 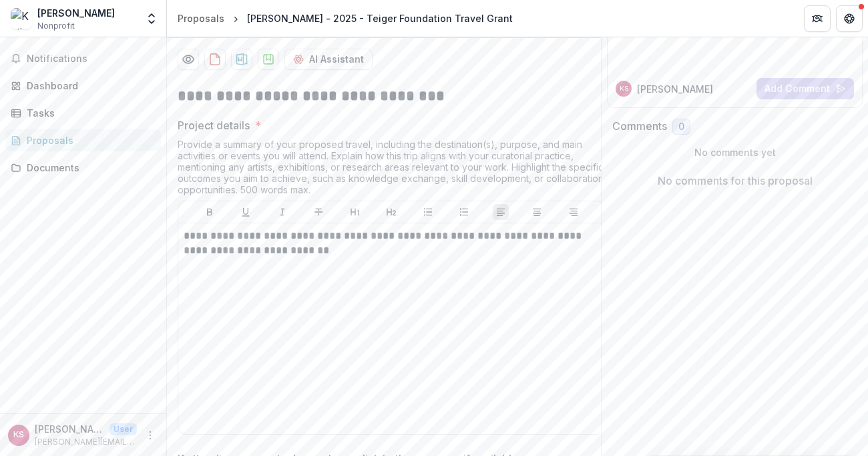 What do you see at coordinates (88, 168) in the screenshot?
I see `div: Documents` at bounding box center [88, 168].